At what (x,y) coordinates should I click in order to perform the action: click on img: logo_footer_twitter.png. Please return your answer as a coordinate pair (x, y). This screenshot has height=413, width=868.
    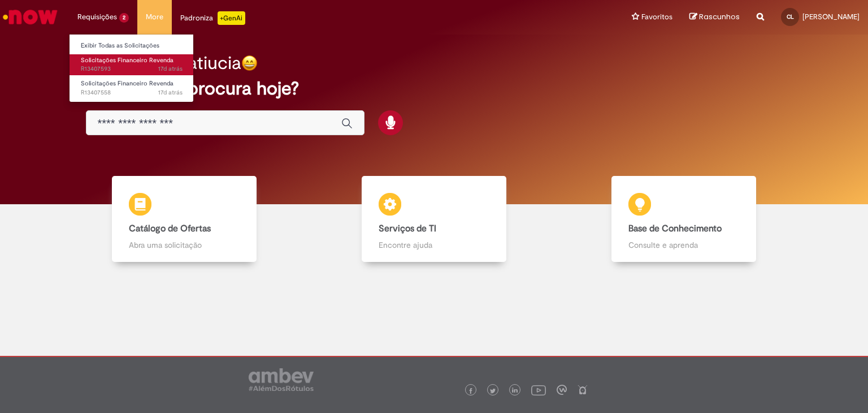
    Looking at the image, I should click on (492, 391).